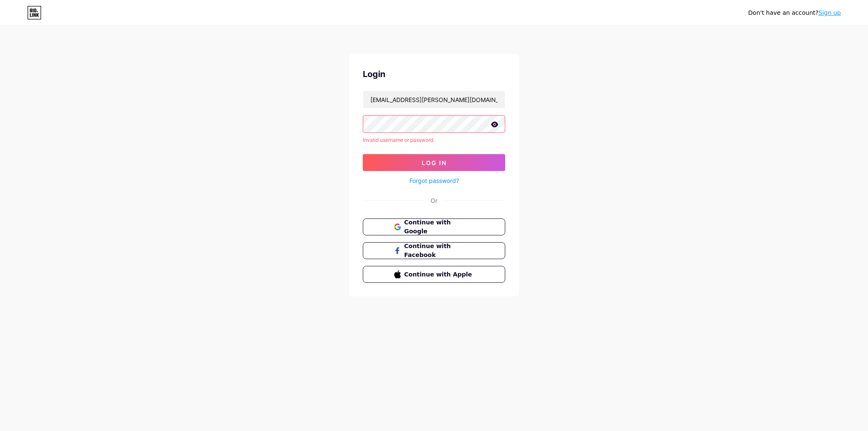 The height and width of the screenshot is (431, 868). What do you see at coordinates (434, 275) in the screenshot?
I see `a: Continue with Apple` at bounding box center [434, 275].